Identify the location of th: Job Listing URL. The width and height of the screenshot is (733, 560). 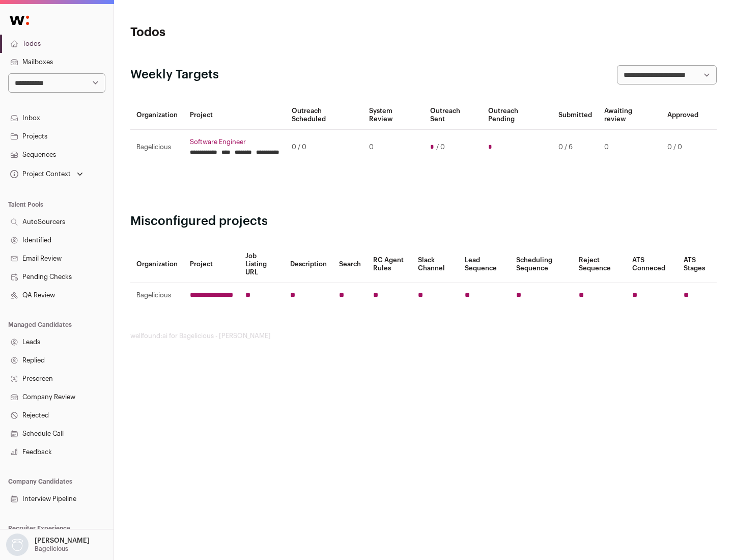
(262, 264).